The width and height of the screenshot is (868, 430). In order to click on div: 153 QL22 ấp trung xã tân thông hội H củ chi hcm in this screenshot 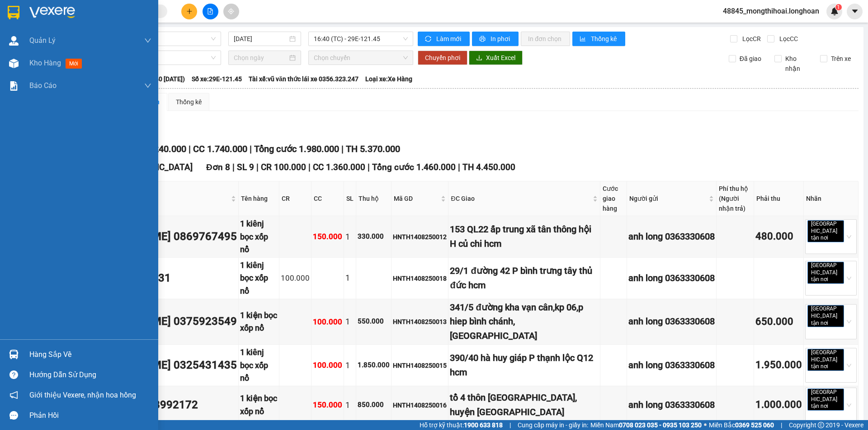, I will do `click(523, 236)`.